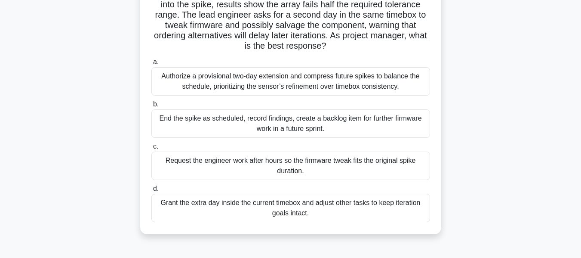 This screenshot has width=581, height=258. Describe the element at coordinates (291, 166) in the screenshot. I see `div: Request the engineer work after hours so the firmware tweak fits the original spike duration.` at that location.